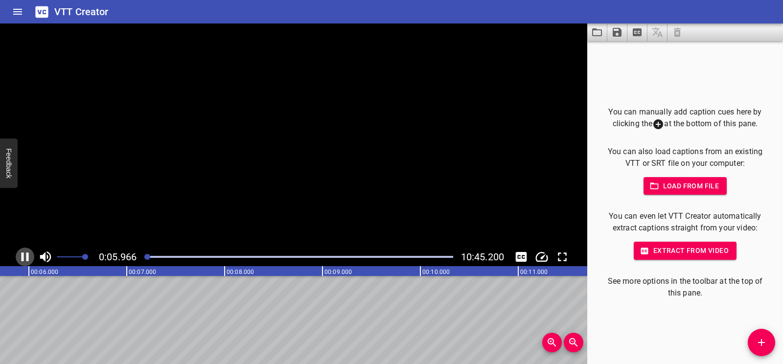 The image size is (783, 364). What do you see at coordinates (118, 257) in the screenshot?
I see `span: Current Time` at bounding box center [118, 257].